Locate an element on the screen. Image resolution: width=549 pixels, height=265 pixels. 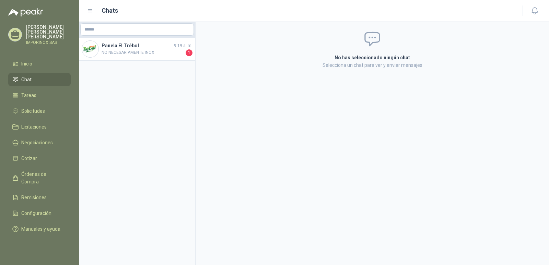
h1: Chats is located at coordinates (110, 11).